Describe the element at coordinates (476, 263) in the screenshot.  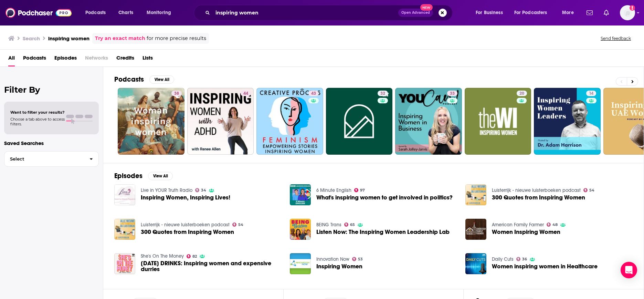
I see `a: Women inspiring women in Healthcare` at that location.